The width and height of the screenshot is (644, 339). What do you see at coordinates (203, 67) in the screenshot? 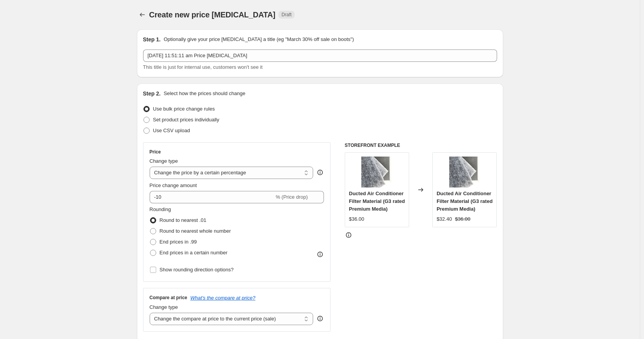
I see `span: This title is just for internal use, customers won't see it` at bounding box center [203, 67].